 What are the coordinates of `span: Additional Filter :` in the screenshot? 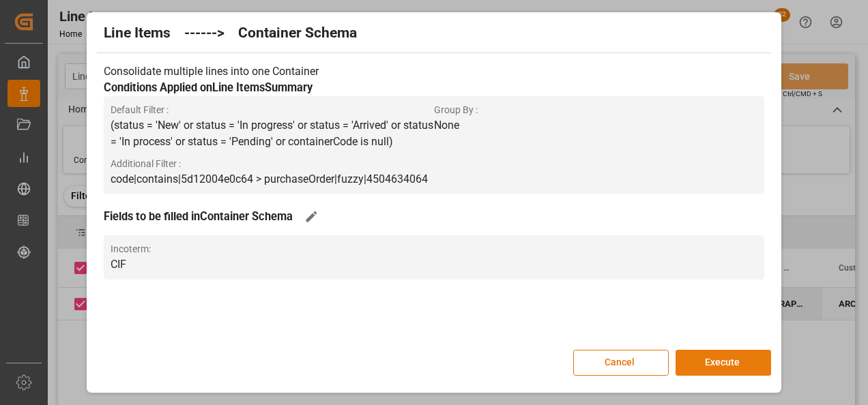 It's located at (272, 164).